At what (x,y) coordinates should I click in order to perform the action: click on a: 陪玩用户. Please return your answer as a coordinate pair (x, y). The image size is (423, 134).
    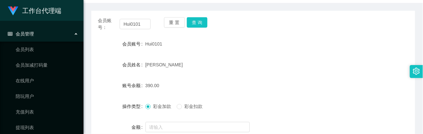
    Looking at the image, I should click on (47, 97).